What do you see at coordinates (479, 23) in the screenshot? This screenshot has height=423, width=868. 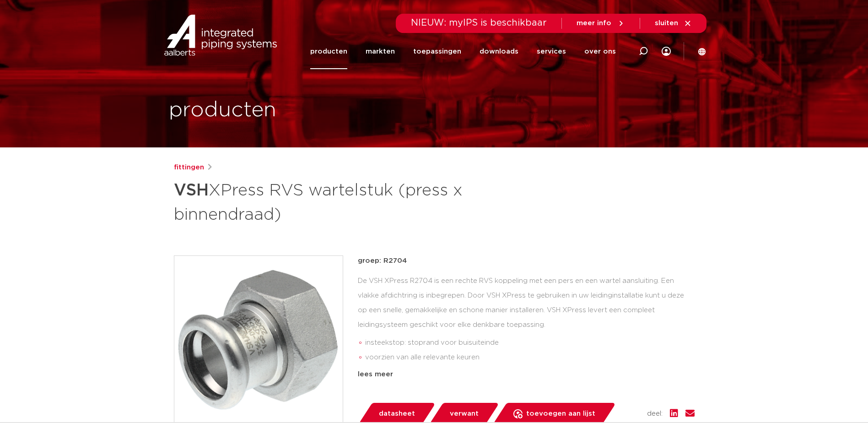 I see `span: NIEUW: myIPS is beschikbaar` at bounding box center [479, 23].